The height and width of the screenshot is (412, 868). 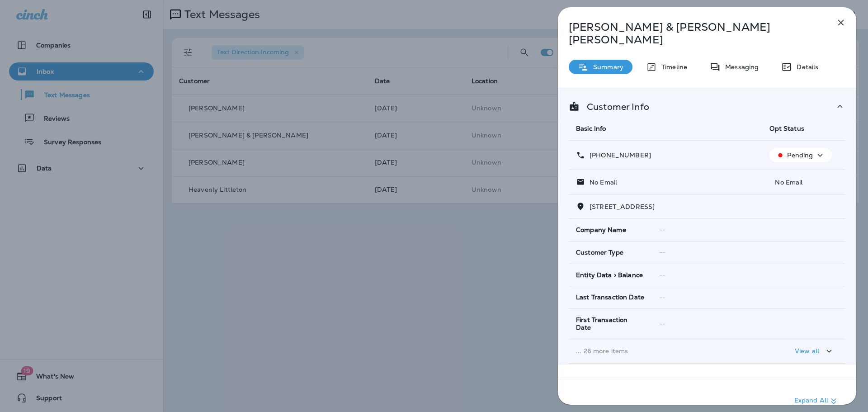 What do you see at coordinates (610, 323) in the screenshot?
I see `span: First Transaction Date` at bounding box center [610, 323].